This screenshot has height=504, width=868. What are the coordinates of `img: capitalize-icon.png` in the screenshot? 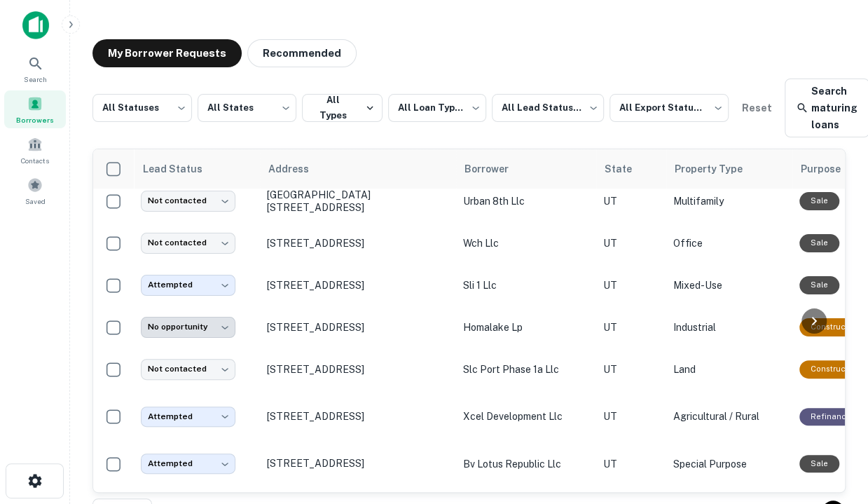 It's located at (36, 25).